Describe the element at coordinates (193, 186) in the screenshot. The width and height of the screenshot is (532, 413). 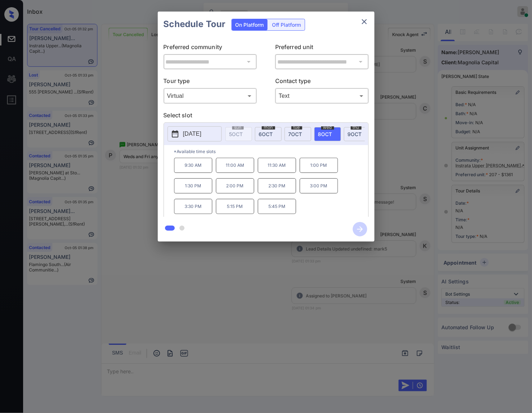
I see `p: 1:30 PM` at that location.